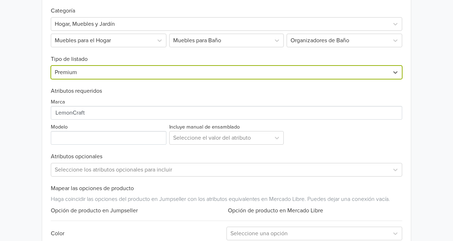 The width and height of the screenshot is (453, 241). What do you see at coordinates (227, 55) in the screenshot?
I see `h6: Tipo de listado` at bounding box center [227, 55].